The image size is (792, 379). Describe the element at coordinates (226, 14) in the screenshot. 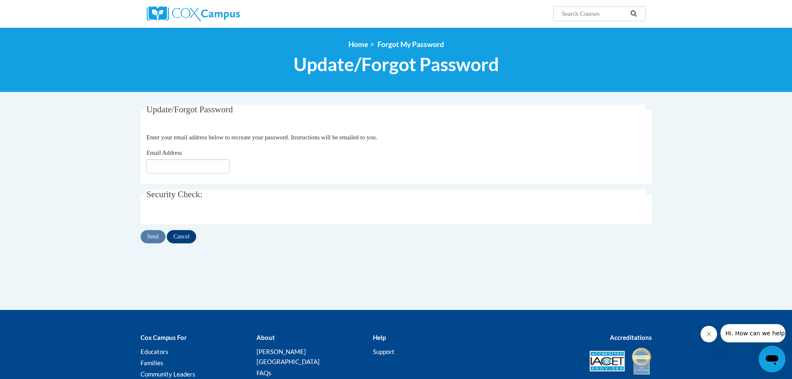

I see `a: Cox Campus` at that location.